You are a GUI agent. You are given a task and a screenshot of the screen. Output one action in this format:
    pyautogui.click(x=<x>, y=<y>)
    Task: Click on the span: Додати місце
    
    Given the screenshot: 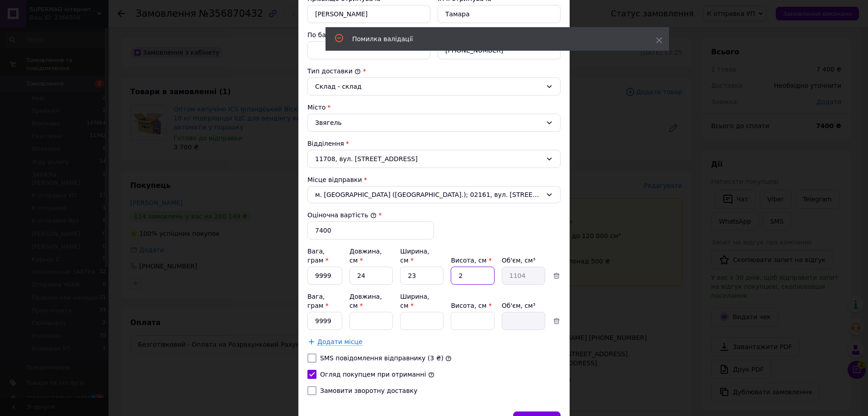 What is the action you would take?
    pyautogui.click(x=340, y=341)
    